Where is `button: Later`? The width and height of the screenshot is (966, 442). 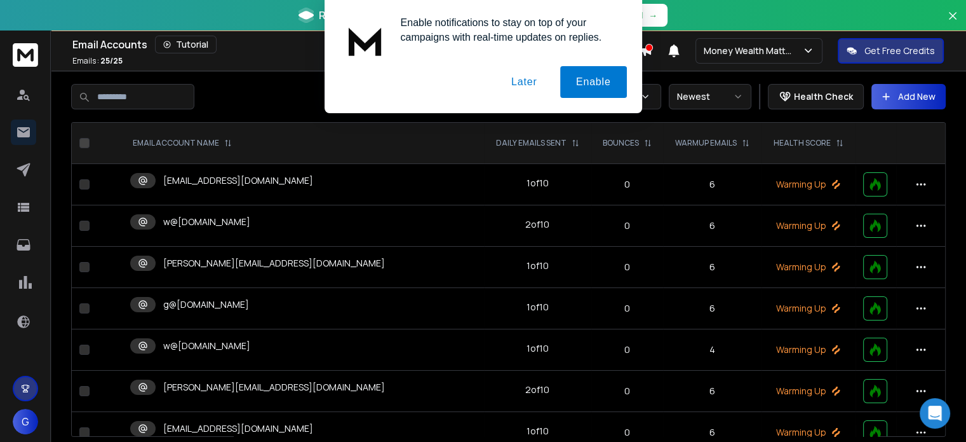 button: Later is located at coordinates (524, 82).